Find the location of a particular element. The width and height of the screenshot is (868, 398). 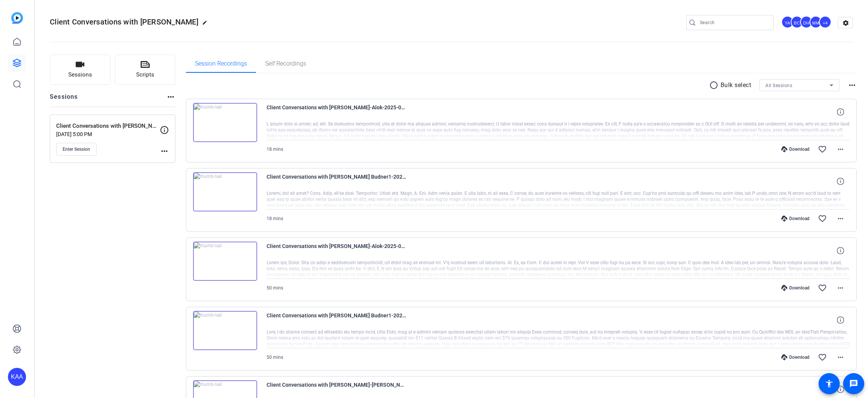

div: YA is located at coordinates (788, 22).